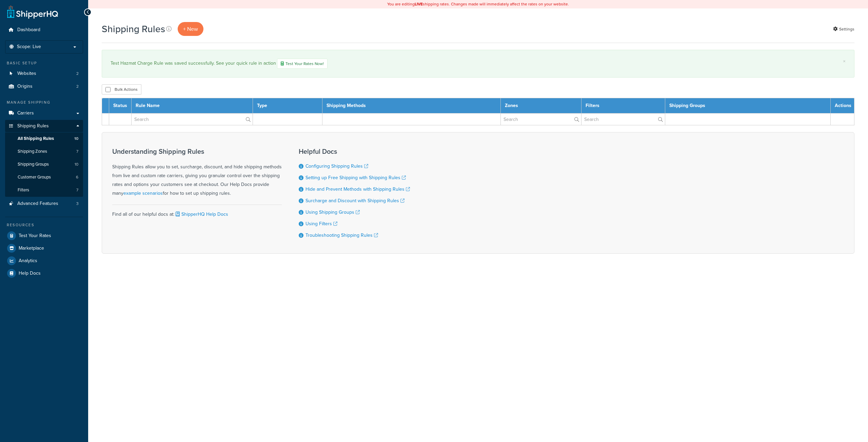 Image resolution: width=868 pixels, height=442 pixels. I want to click on th: Type, so click(287, 106).